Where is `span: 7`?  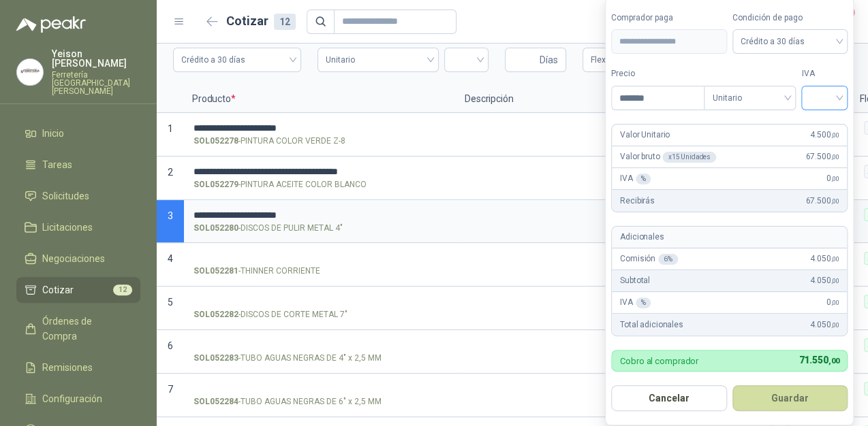 span: 7 is located at coordinates (170, 389).